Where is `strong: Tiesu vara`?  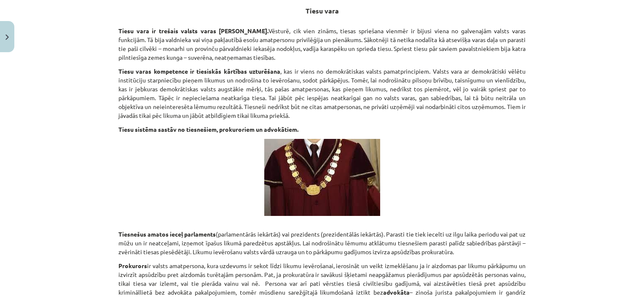
strong: Tiesu vara is located at coordinates (322, 10).